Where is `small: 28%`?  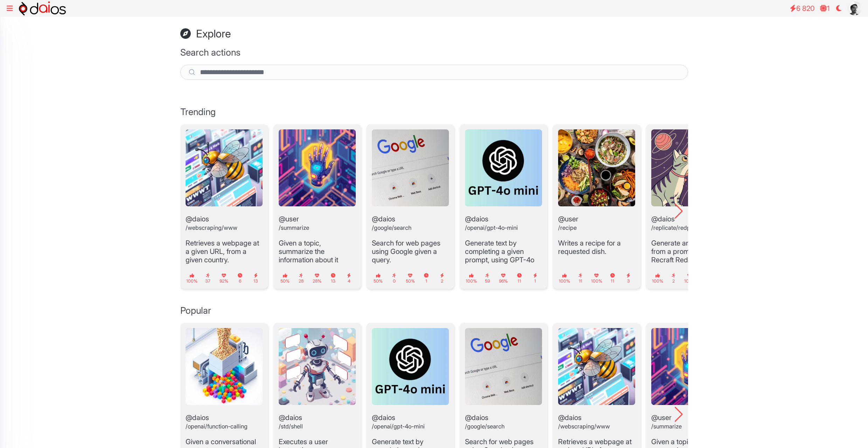
small: 28% is located at coordinates (317, 278).